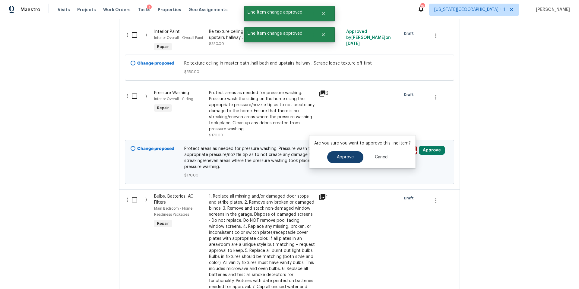  I want to click on span: Interior Paint, so click(167, 32).